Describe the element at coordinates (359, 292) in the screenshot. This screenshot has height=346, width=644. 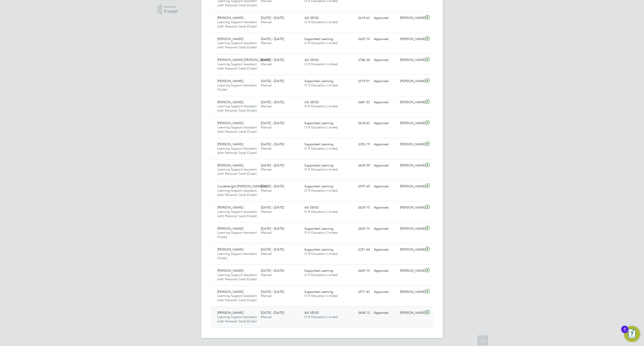
I see `div: £571.43` at that location.